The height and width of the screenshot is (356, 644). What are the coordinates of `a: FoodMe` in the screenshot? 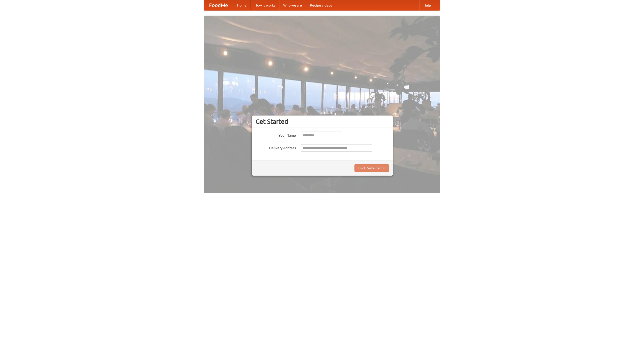 It's located at (218, 5).